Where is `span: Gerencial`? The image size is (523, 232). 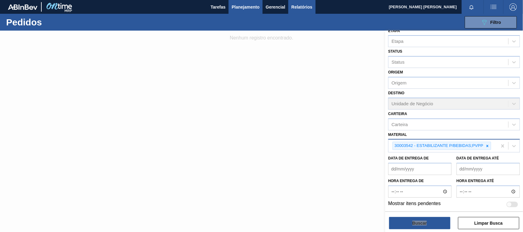 span: Gerencial is located at coordinates (275, 7).